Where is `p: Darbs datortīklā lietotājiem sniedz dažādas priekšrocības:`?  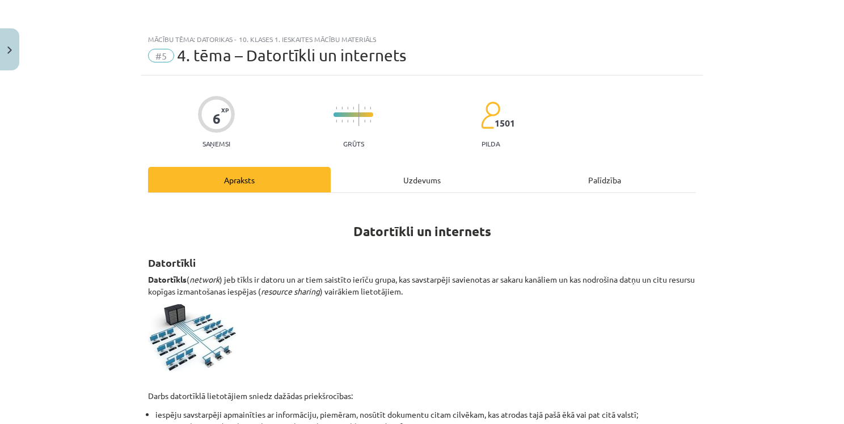 p: Darbs datortīklā lietotājiem sniedz dažādas priekšrocības: is located at coordinates (422, 390).